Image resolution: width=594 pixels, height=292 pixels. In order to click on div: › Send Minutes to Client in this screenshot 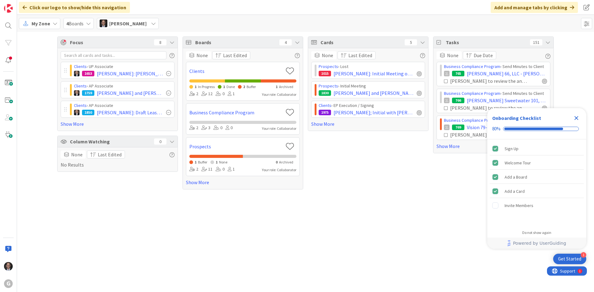, I will do `click(495, 66)`.